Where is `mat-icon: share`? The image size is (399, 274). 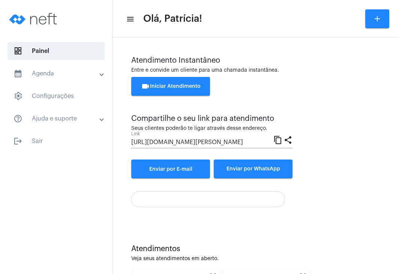 mat-icon: share is located at coordinates (288, 139).